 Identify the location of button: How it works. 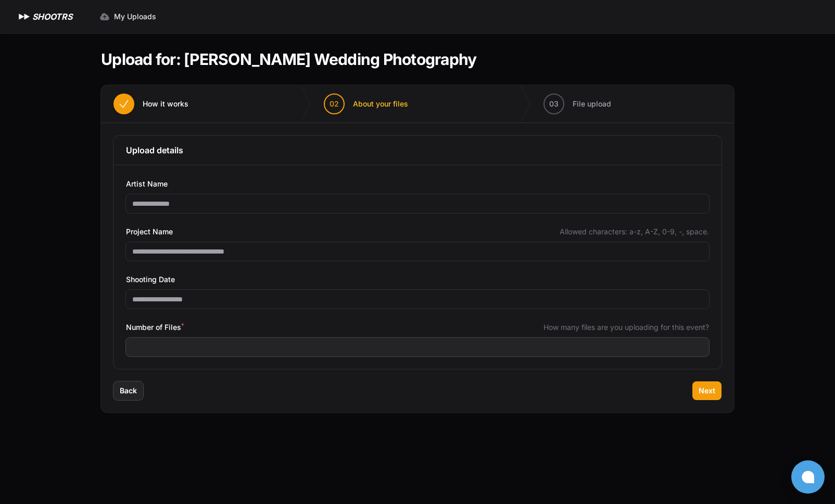
(151, 104).